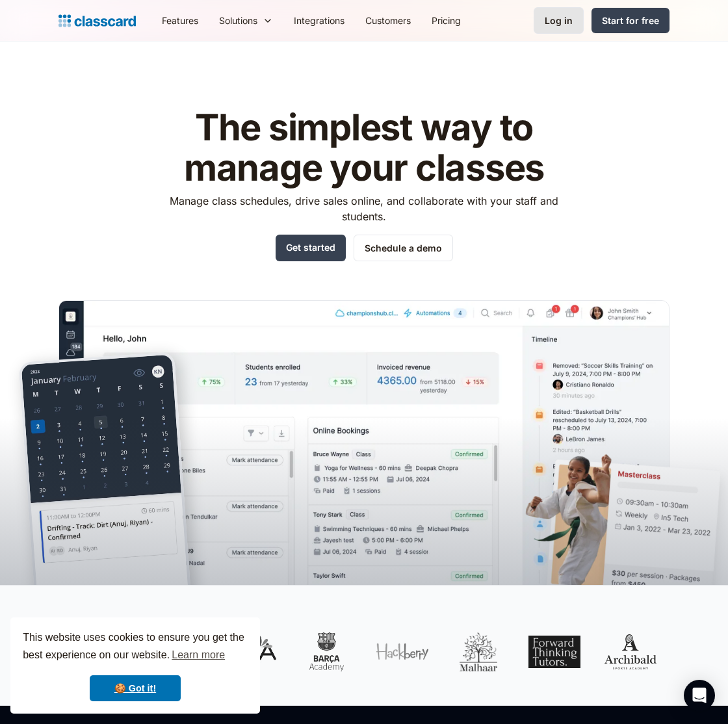 The image size is (728, 724). I want to click on a: home, so click(96, 20).